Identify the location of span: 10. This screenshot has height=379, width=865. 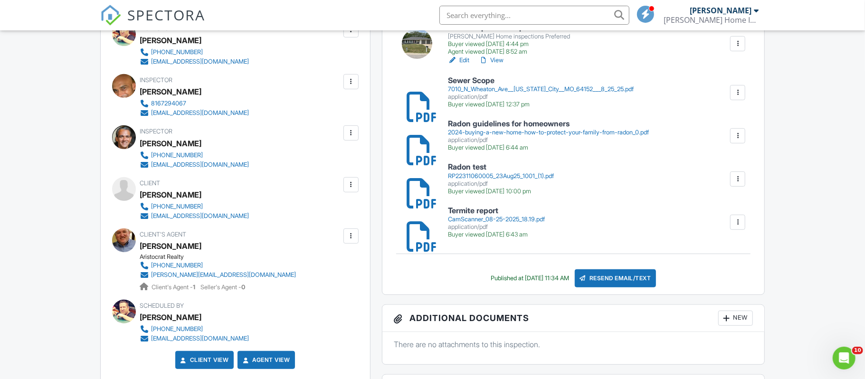
(858, 351).